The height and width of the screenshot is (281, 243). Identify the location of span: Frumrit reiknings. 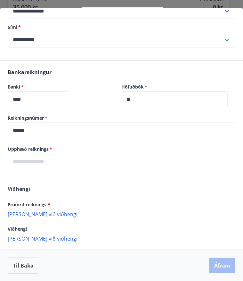
(29, 204).